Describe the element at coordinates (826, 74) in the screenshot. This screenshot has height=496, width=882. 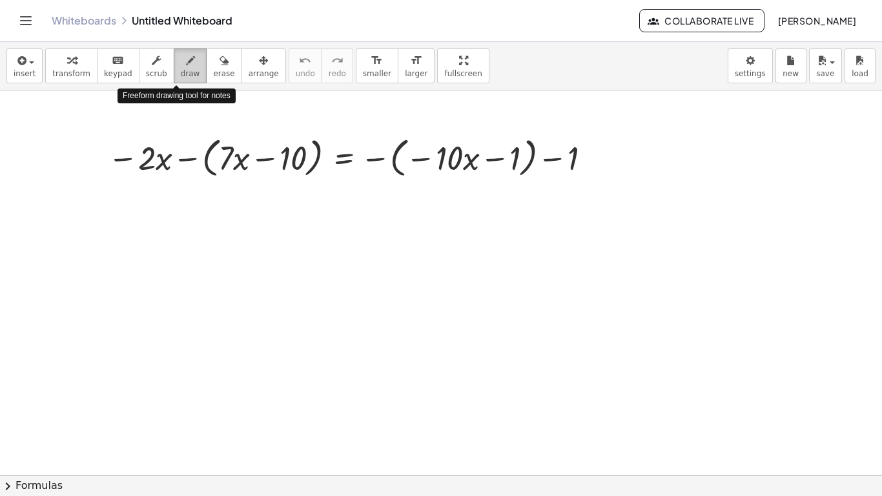
I see `span: save` at that location.